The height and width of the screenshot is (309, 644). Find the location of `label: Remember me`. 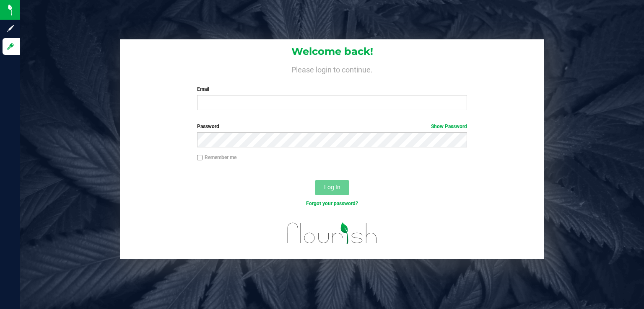

label: Remember me is located at coordinates (217, 158).